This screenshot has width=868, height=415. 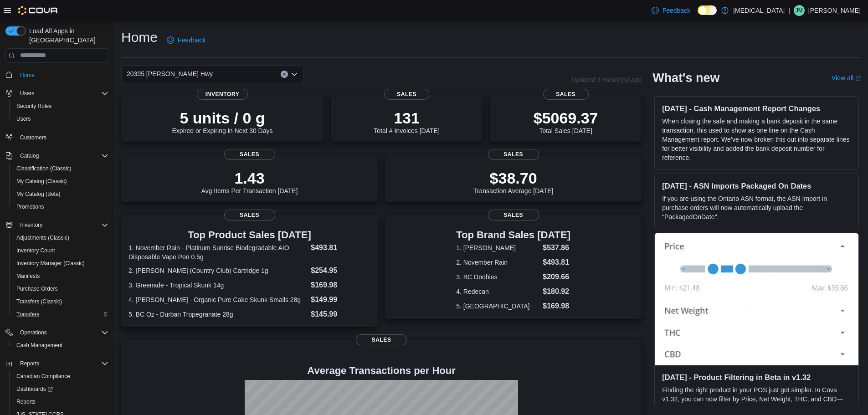 What do you see at coordinates (60, 250) in the screenshot?
I see `button: Inventory Count` at bounding box center [60, 250].